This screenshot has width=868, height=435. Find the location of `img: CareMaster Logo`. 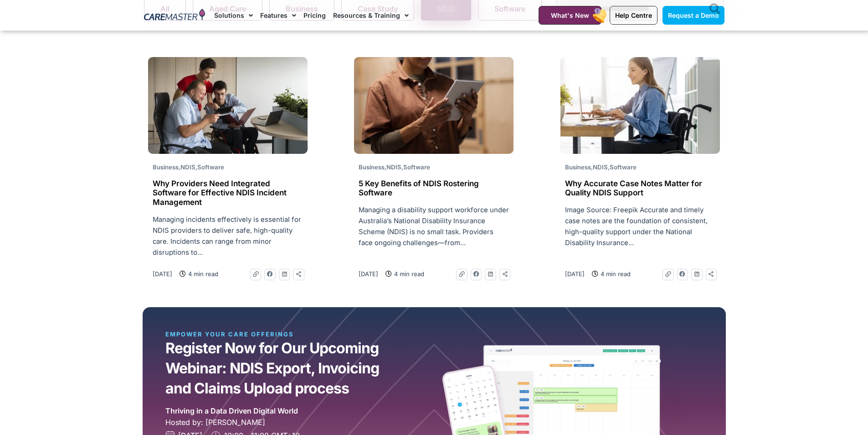

img: CareMaster Logo is located at coordinates (175, 15).